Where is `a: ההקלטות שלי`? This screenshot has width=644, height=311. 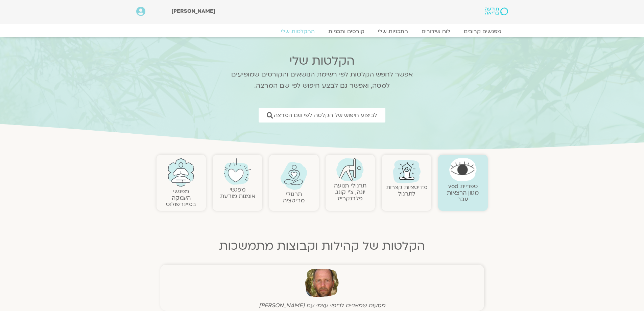
a: ההקלטות שלי is located at coordinates (298, 31).